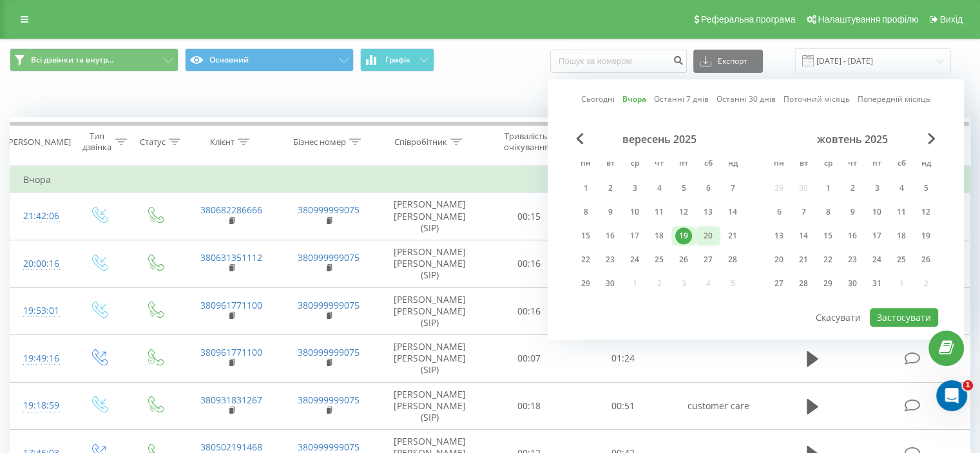  What do you see at coordinates (778, 260) in the screenshot?
I see `div: пн 20 жовт 2025 р.` at bounding box center [778, 260].